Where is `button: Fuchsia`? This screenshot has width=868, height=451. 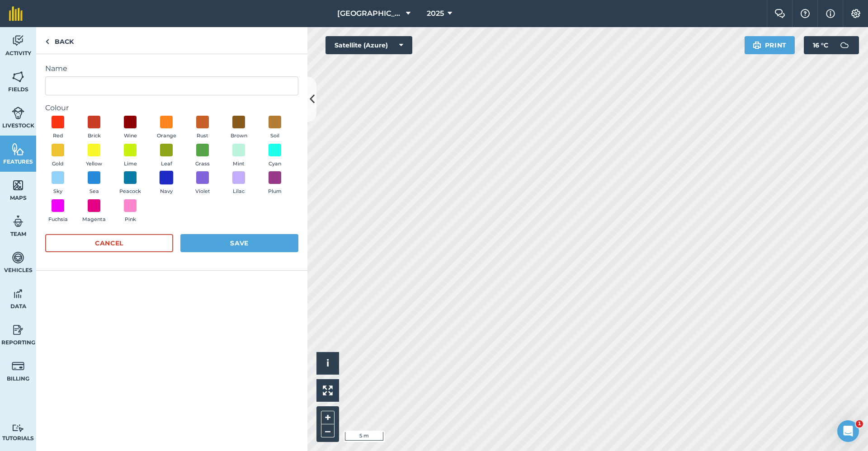 button: Fuchsia is located at coordinates (58, 211).